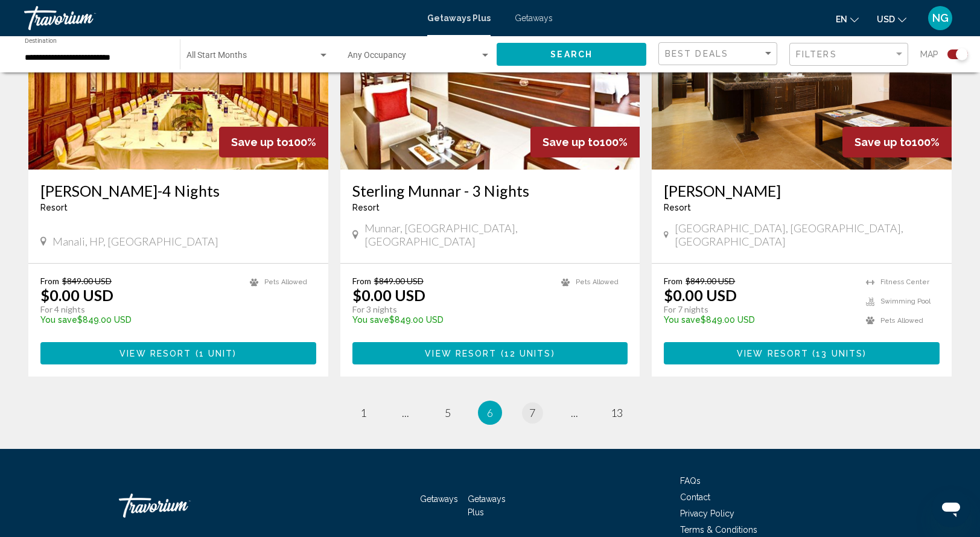  Describe the element at coordinates (448, 413) in the screenshot. I see `span: 5` at that location.